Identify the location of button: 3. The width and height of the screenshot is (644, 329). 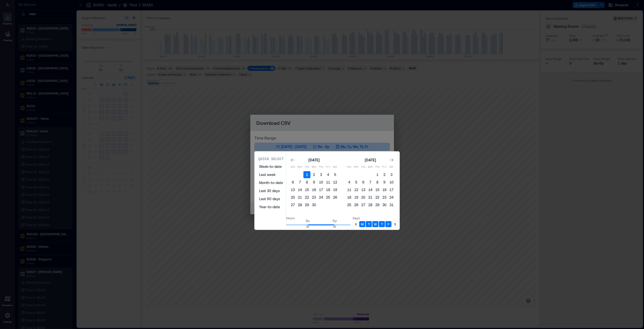
(392, 174).